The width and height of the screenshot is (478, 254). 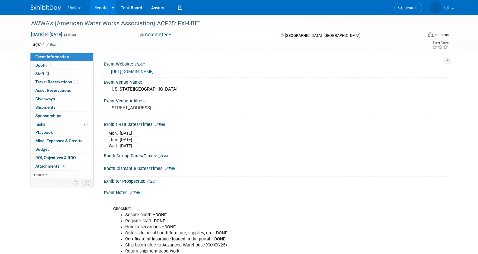 I want to click on img: ExhibitDay, so click(x=46, y=8).